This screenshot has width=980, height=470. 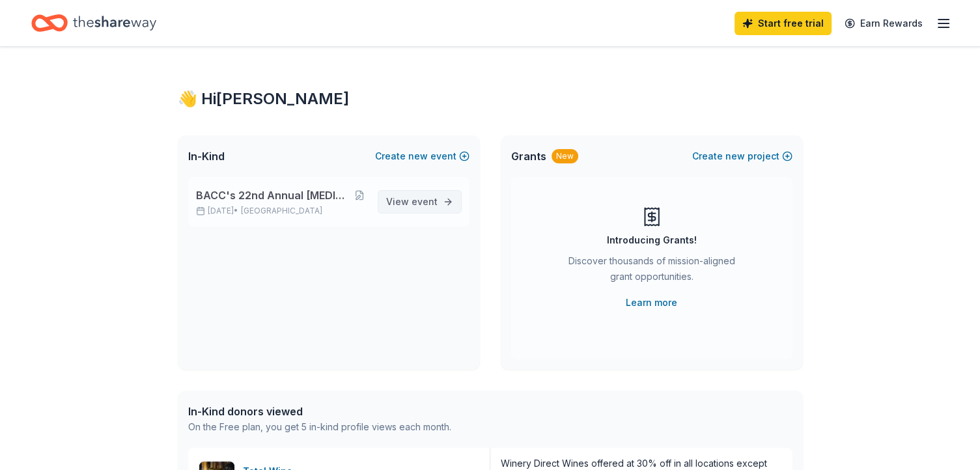 I want to click on button: Createnewproject, so click(x=743, y=157).